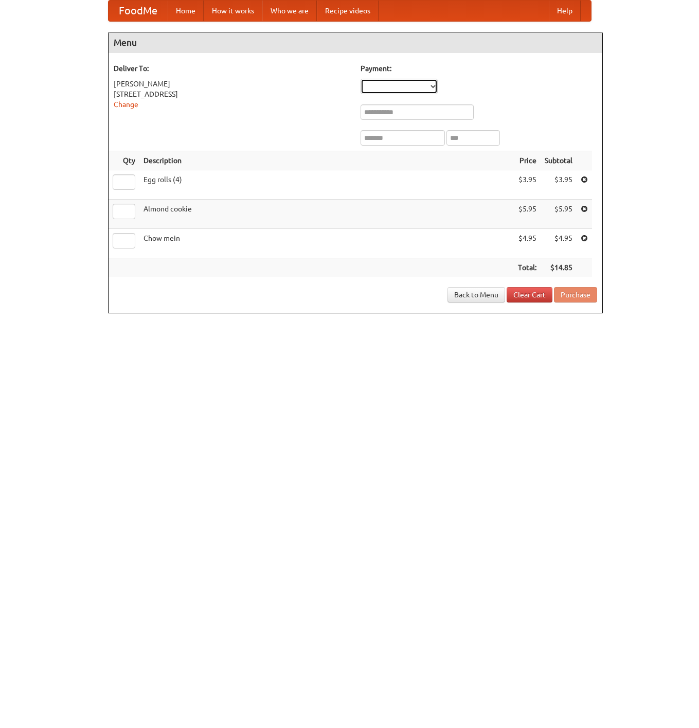 This screenshot has height=728, width=699. Describe the element at coordinates (327, 185) in the screenshot. I see `td: Egg rolls (4)` at that location.